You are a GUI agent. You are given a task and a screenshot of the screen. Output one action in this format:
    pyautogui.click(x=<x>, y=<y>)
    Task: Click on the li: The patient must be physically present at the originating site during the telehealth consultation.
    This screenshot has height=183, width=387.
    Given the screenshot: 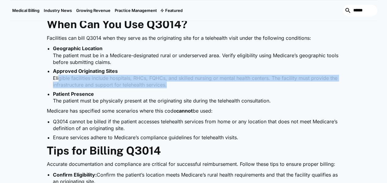 What is the action you would take?
    pyautogui.click(x=197, y=97)
    